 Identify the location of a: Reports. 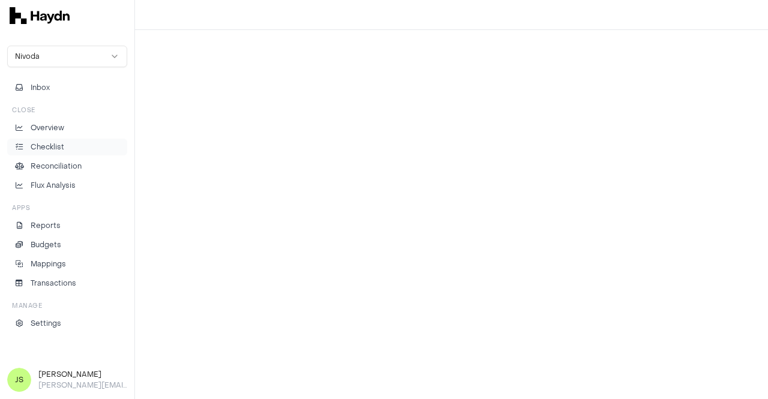
(67, 226).